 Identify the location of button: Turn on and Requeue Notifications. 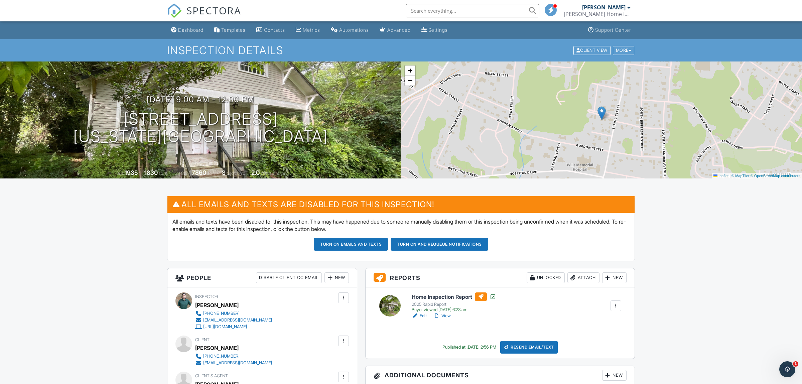
(440, 244).